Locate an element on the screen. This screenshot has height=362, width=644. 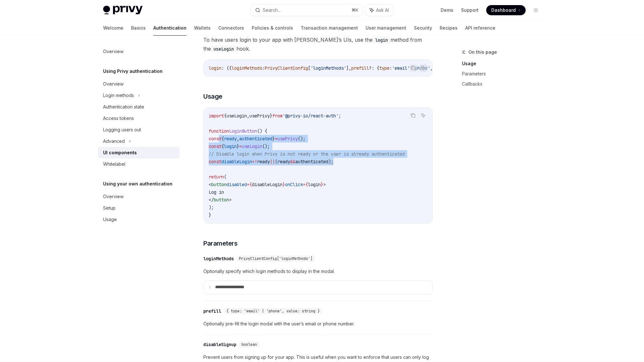
h5: Using your own authentication is located at coordinates (138, 184).